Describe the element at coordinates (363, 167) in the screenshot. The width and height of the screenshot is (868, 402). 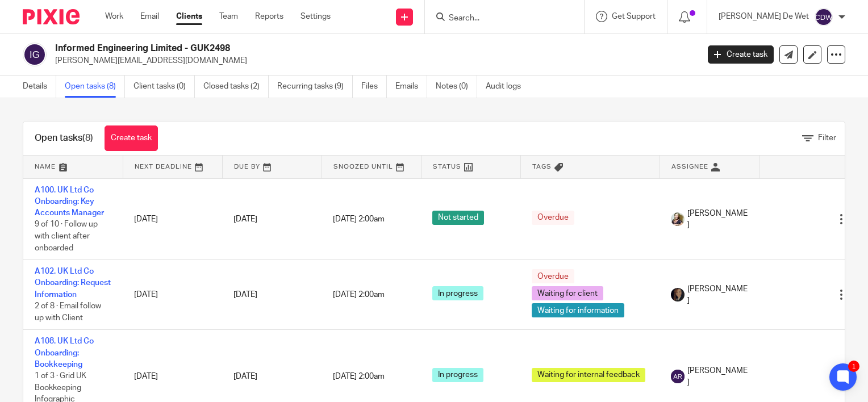
I see `span: Snoozed Until` at that location.